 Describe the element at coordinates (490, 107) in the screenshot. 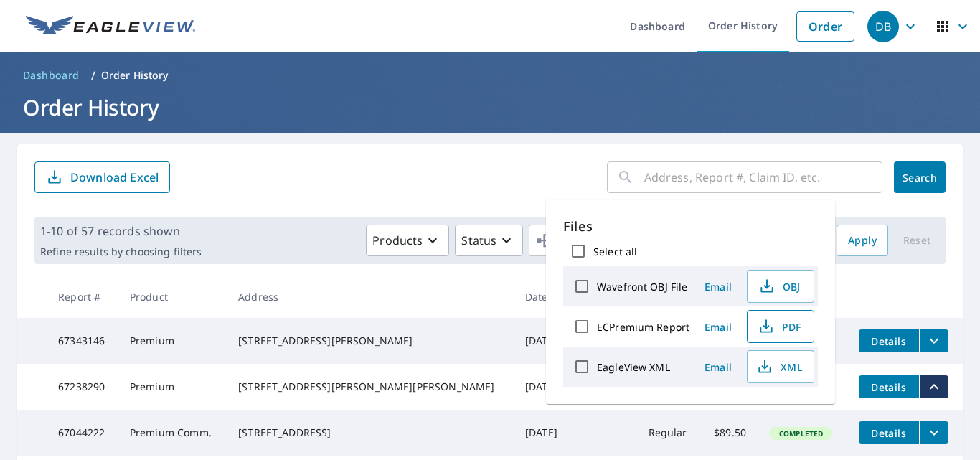

I see `h1: Order History` at that location.